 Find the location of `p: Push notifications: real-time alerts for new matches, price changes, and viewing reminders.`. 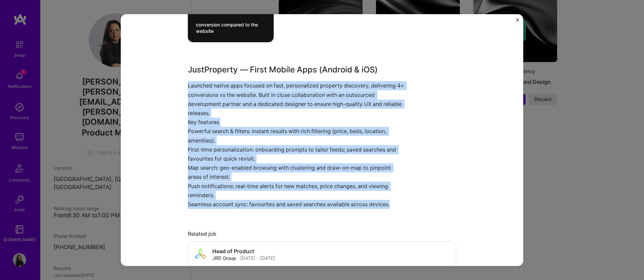

p: Push notifications: real-time alerts for new matches, price changes, and viewing reminders. is located at coordinates (297, 191).